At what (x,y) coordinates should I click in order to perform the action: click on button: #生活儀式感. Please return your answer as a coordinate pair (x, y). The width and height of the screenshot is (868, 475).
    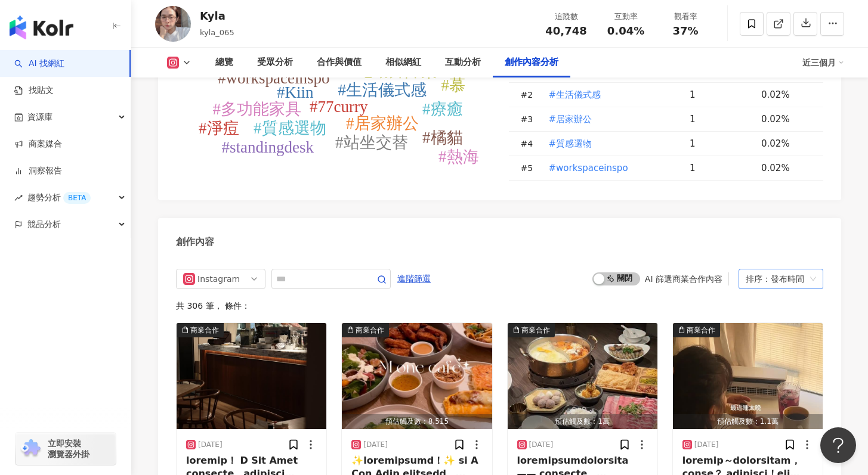
    Looking at the image, I should click on (575, 95).